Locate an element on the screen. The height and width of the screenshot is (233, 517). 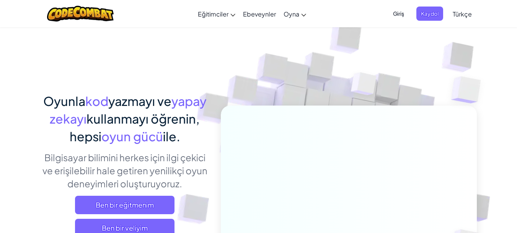
span: Türkçe is located at coordinates (463, 14).